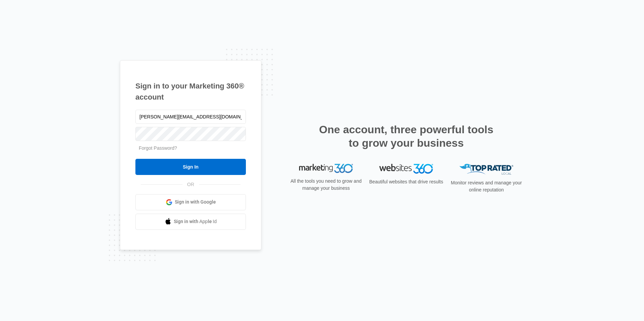 The image size is (644, 321). I want to click on a: Sign in with Google, so click(190, 202).